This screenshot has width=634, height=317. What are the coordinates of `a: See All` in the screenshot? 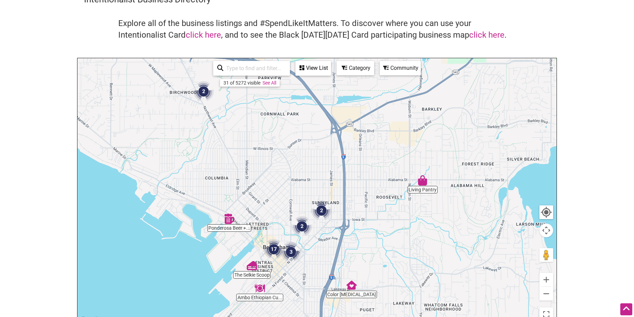 It's located at (269, 83).